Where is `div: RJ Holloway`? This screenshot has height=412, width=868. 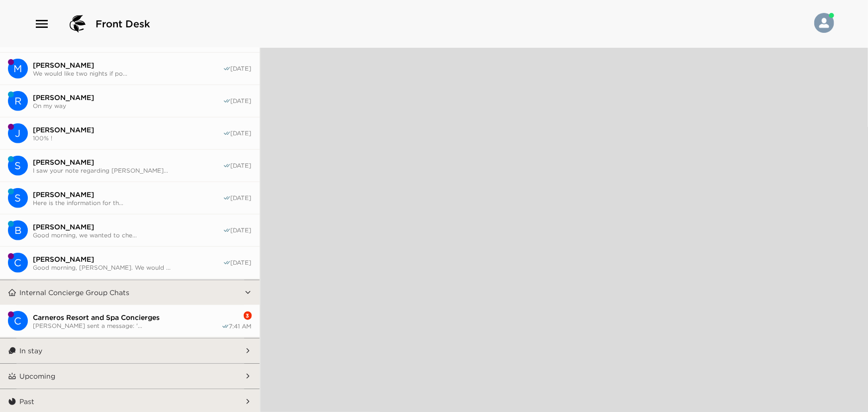
div: RJ Holloway is located at coordinates (18, 101).